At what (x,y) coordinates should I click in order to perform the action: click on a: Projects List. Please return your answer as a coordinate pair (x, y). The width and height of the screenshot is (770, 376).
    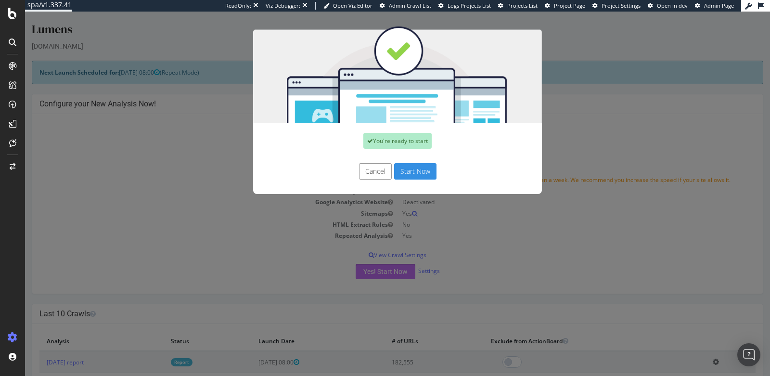
    Looking at the image, I should click on (518, 6).